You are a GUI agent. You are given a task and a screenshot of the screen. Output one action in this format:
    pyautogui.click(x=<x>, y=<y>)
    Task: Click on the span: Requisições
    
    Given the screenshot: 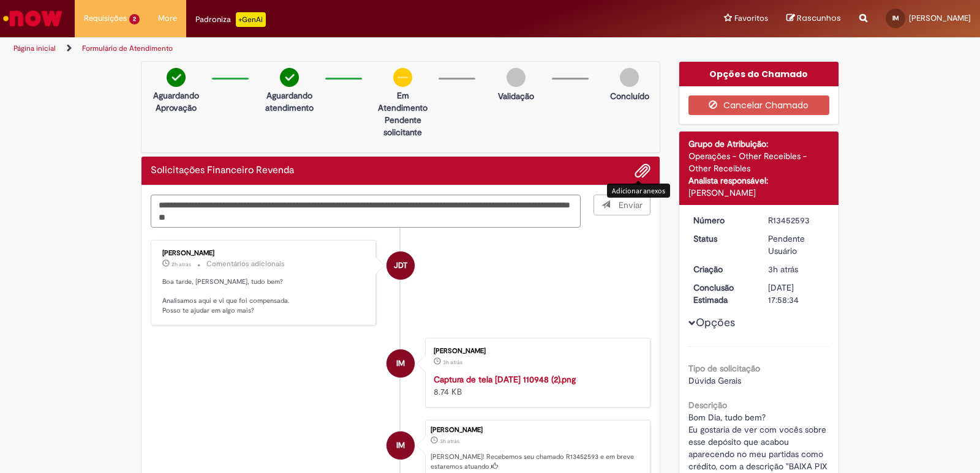 What is the action you would take?
    pyautogui.click(x=105, y=18)
    